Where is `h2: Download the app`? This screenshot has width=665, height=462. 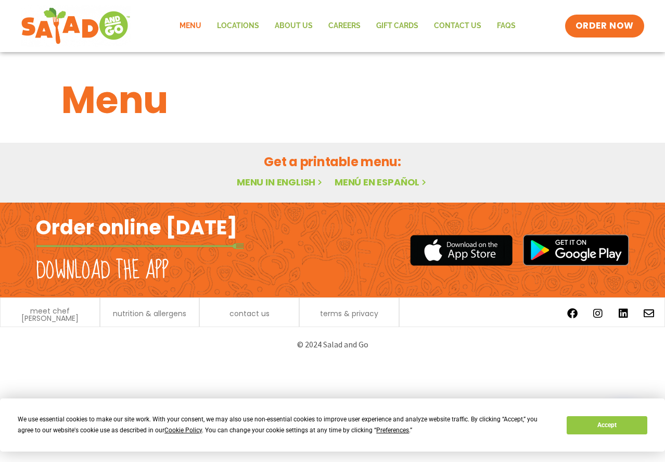 h2: Download the app is located at coordinates (102, 271).